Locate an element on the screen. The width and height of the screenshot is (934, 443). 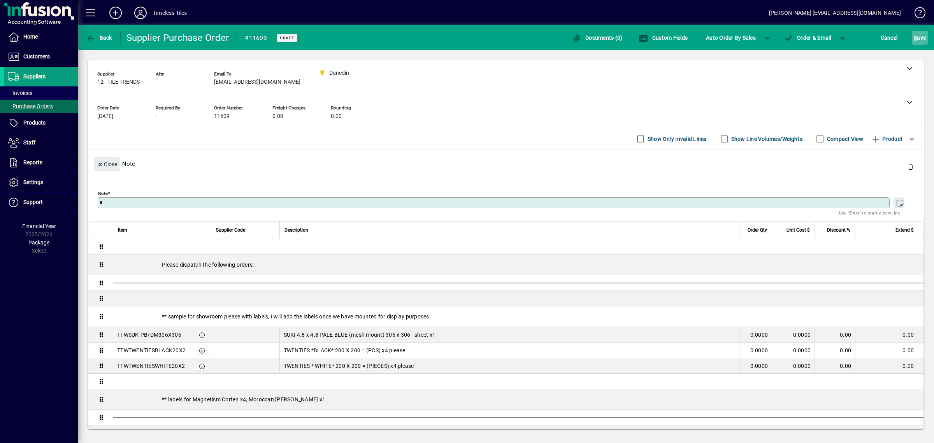
span: Order Qty is located at coordinates (757, 230).